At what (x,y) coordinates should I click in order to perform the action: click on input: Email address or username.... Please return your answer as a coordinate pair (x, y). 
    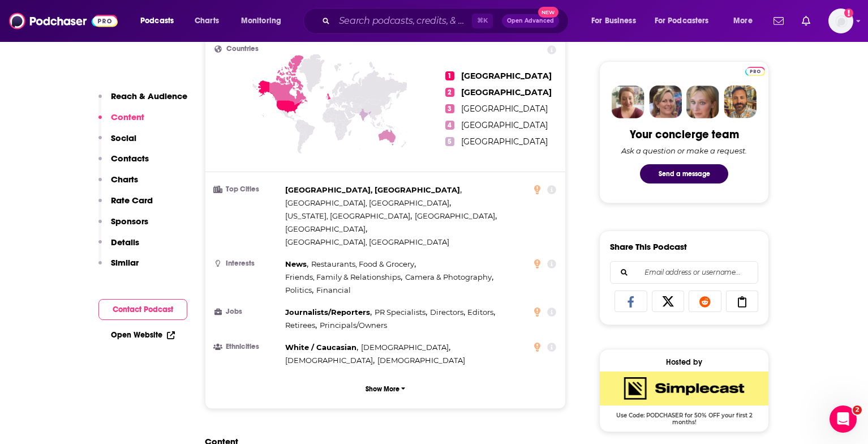
    Looking at the image, I should click on (684, 272).